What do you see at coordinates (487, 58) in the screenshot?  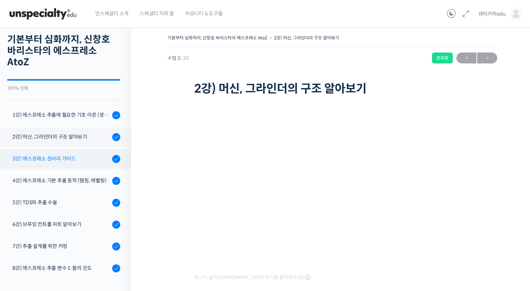 I see `a: 다음→` at bounding box center [487, 58].